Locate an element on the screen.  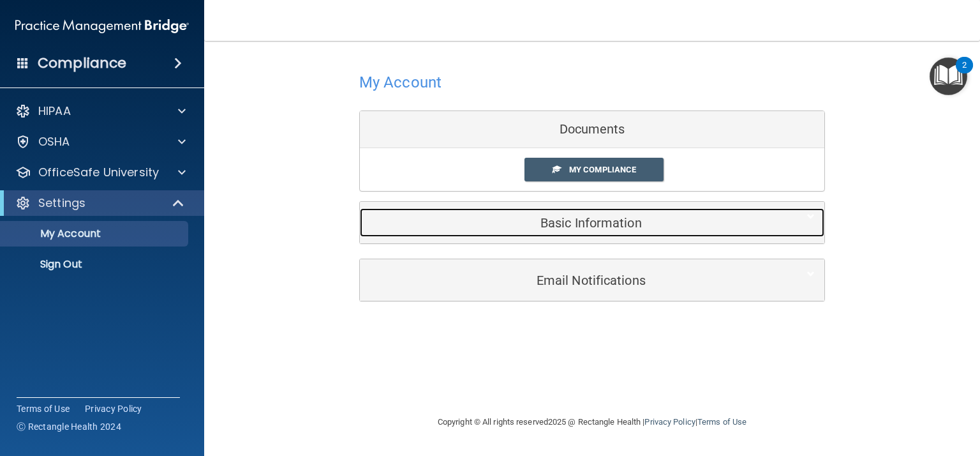
p: OfficeSafe University is located at coordinates (99, 173).